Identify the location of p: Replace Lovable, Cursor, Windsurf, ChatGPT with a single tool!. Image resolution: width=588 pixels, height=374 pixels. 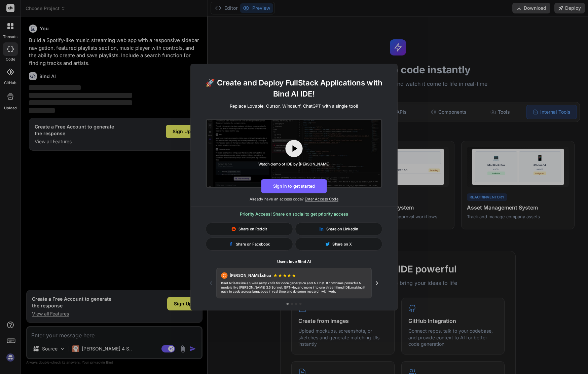
(294, 106).